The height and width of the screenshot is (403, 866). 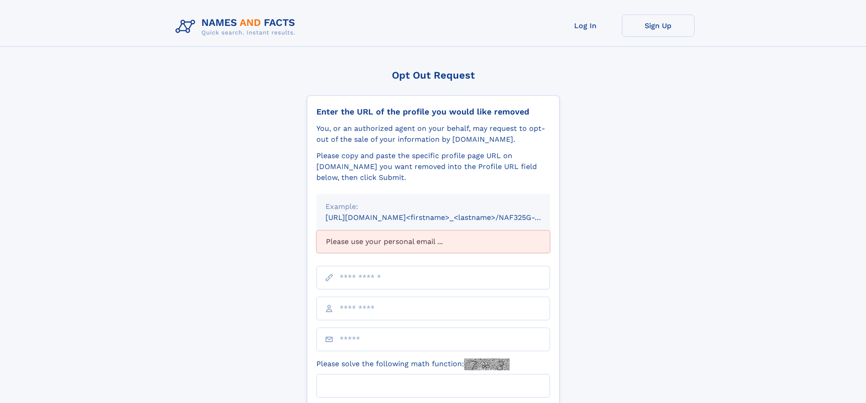 I want to click on img: Logo Names and Facts, so click(x=237, y=27).